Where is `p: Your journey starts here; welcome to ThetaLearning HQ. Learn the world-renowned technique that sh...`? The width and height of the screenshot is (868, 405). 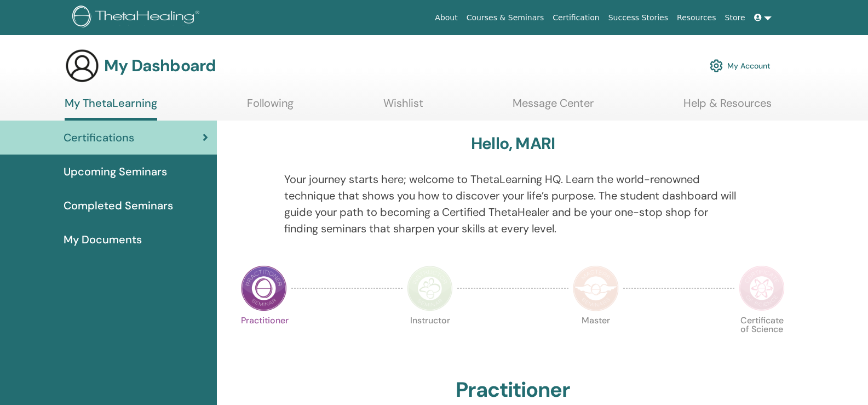 p: Your journey starts here; welcome to ThetaLearning HQ. Learn the world-renowned technique that sh... is located at coordinates (513, 204).